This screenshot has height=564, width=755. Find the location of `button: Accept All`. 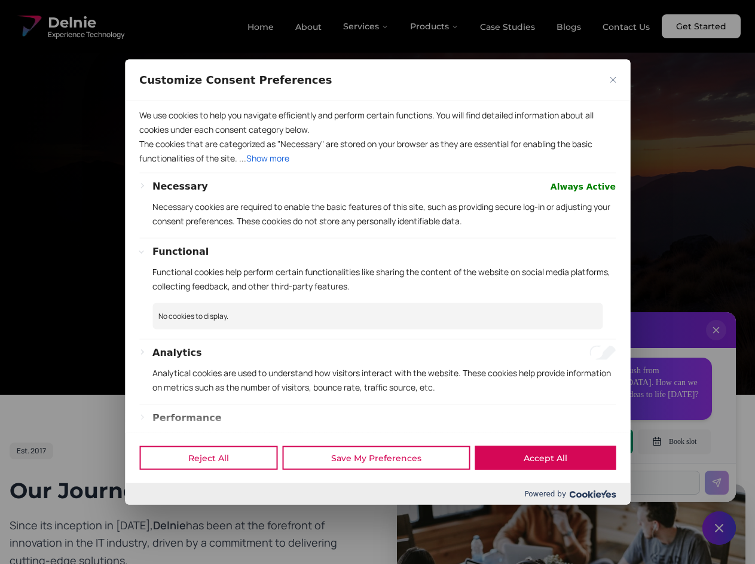

button: Accept All is located at coordinates (546, 458).